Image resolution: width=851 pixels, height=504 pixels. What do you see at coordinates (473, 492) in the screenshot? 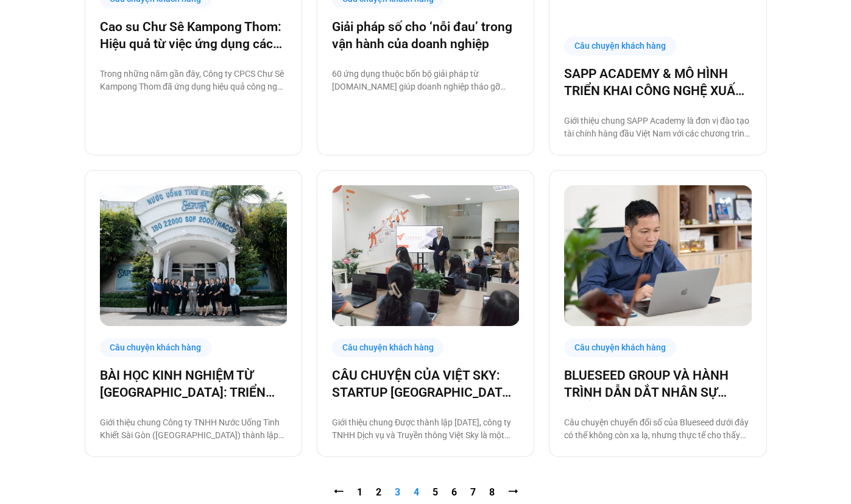
I see `a: 7` at bounding box center [473, 492].